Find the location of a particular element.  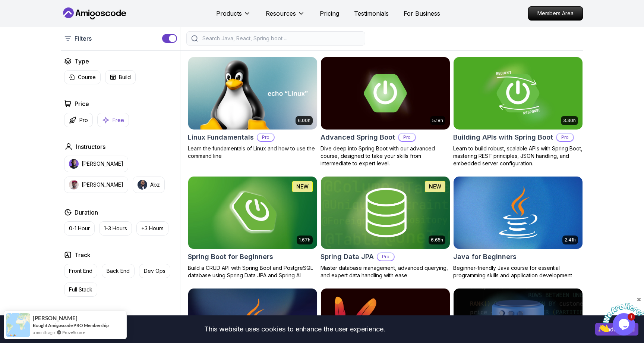

button: Accept cookies is located at coordinates (617, 329).